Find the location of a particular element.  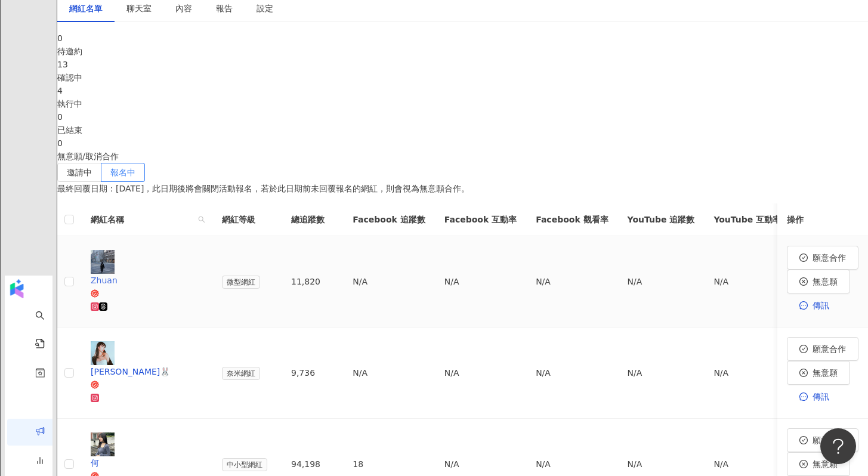

div: 4 is located at coordinates (462, 91).